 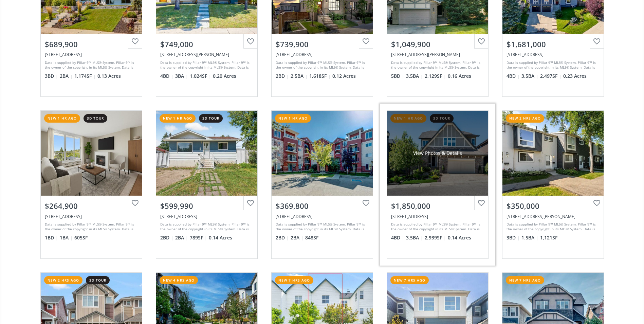 What do you see at coordinates (553, 54) in the screenshot?
I see `div: 119 Pump Hill Bay SW, Calgary, AB T2V 4L6` at bounding box center [553, 54].